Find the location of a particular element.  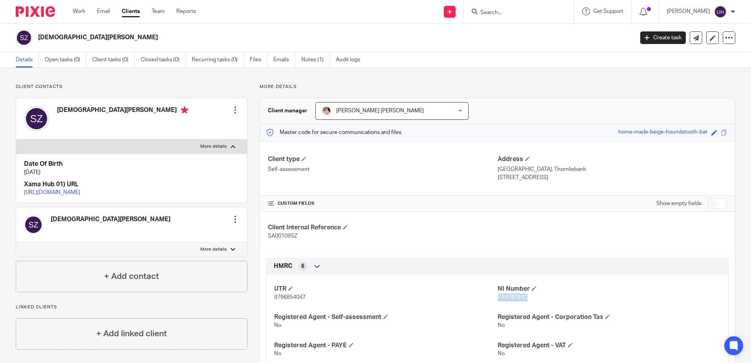

label: Show empty fields is located at coordinates (679, 203).